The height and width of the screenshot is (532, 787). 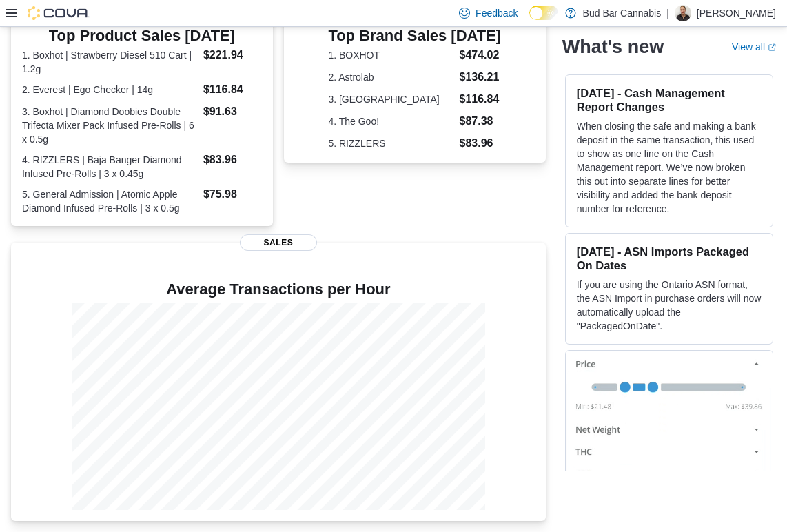 I want to click on dd: $91.63, so click(x=232, y=112).